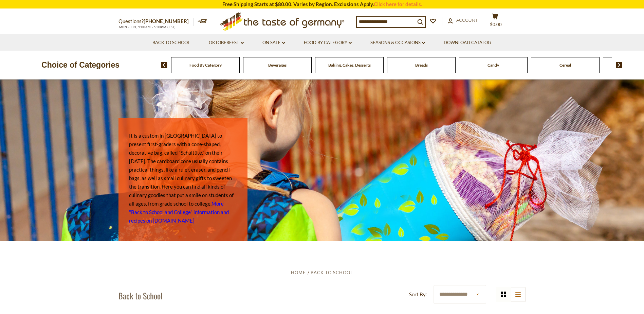  I want to click on a: Beverages, so click(277, 65).